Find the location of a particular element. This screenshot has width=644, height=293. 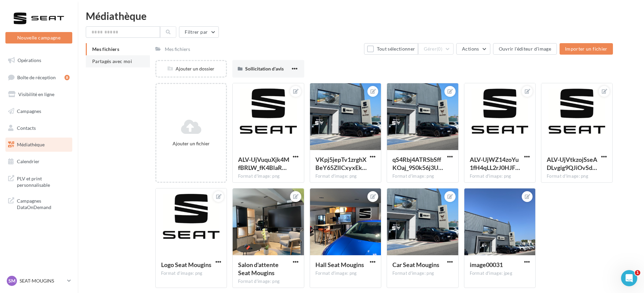

span: Actions is located at coordinates (470, 48).